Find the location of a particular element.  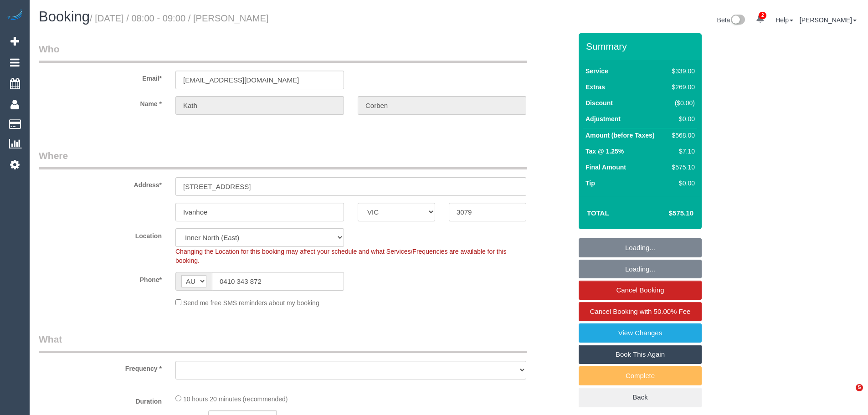

span: 5 is located at coordinates (860, 388).